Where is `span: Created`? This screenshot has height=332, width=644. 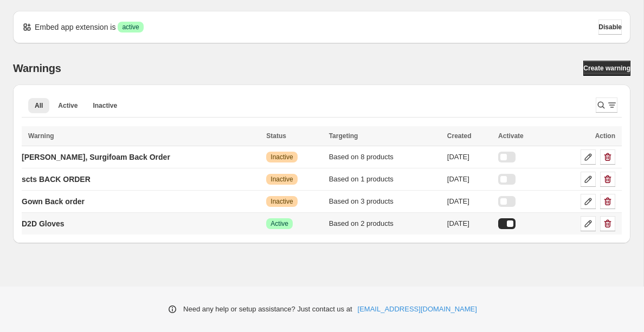 span: Created is located at coordinates (459, 136).